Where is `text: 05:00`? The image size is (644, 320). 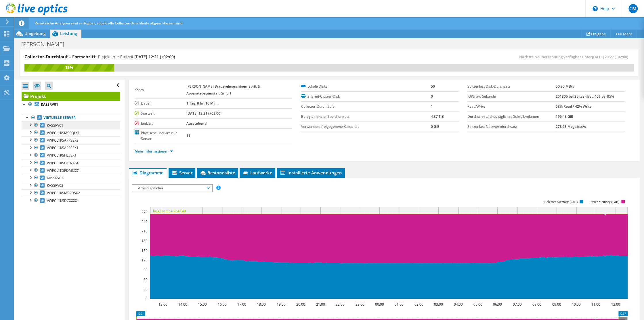
text: 05:00 is located at coordinates (478, 304).